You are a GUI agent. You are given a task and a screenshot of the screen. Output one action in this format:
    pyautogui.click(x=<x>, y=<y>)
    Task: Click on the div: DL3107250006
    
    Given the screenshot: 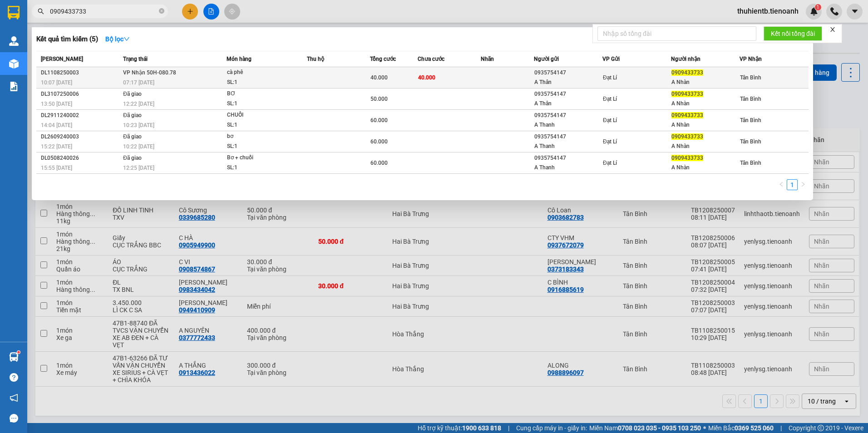 What is the action you would take?
    pyautogui.click(x=80, y=94)
    